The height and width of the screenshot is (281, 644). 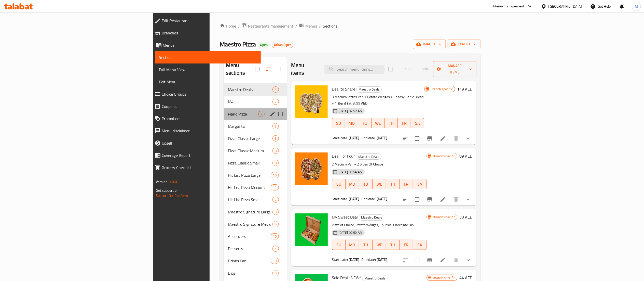 What do you see at coordinates (269, 69) in the screenshot?
I see `span: Sort sections` at bounding box center [269, 69].